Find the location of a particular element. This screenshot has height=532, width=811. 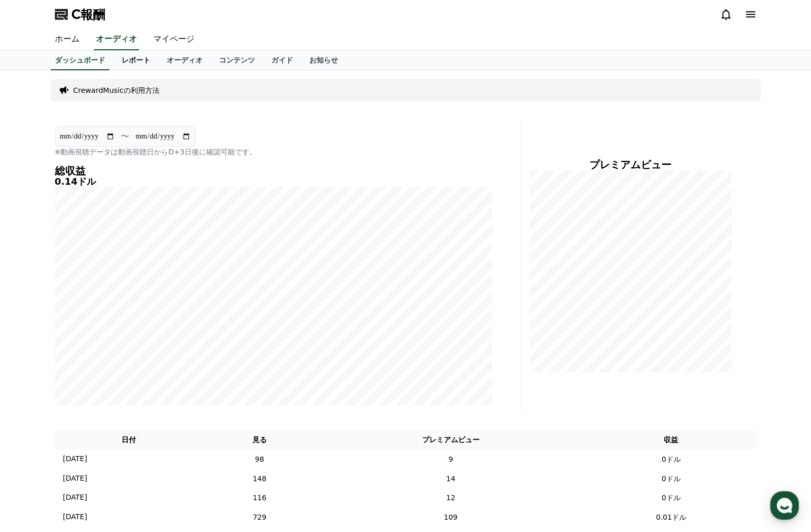

font: コンテンツ is located at coordinates (237, 60).